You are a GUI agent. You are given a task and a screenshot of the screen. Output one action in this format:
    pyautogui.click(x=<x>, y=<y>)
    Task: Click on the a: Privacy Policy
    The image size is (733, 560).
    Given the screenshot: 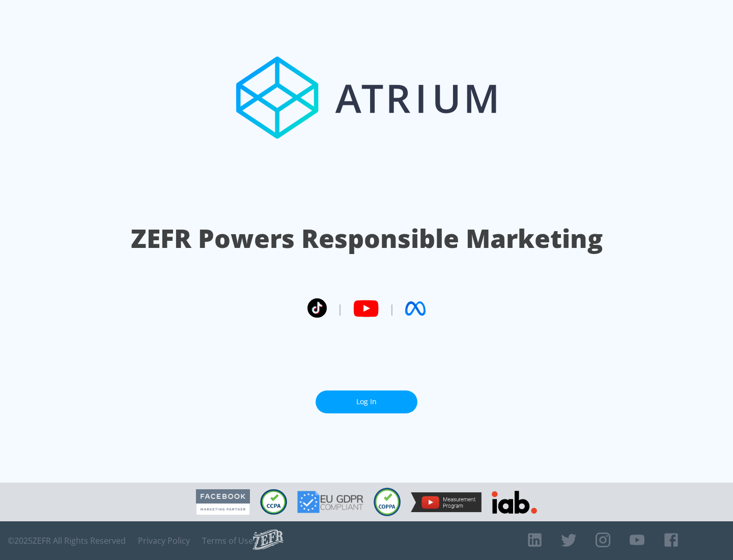 What is the action you would take?
    pyautogui.click(x=164, y=541)
    